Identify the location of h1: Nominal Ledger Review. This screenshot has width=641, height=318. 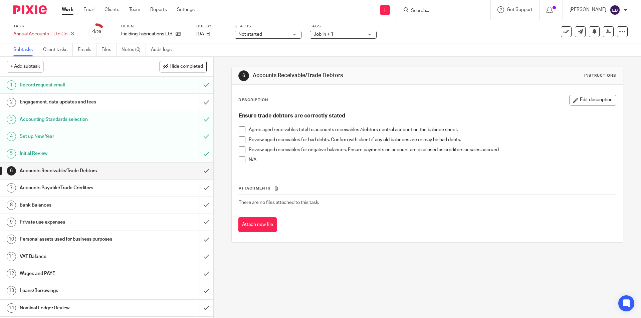
(77, 308).